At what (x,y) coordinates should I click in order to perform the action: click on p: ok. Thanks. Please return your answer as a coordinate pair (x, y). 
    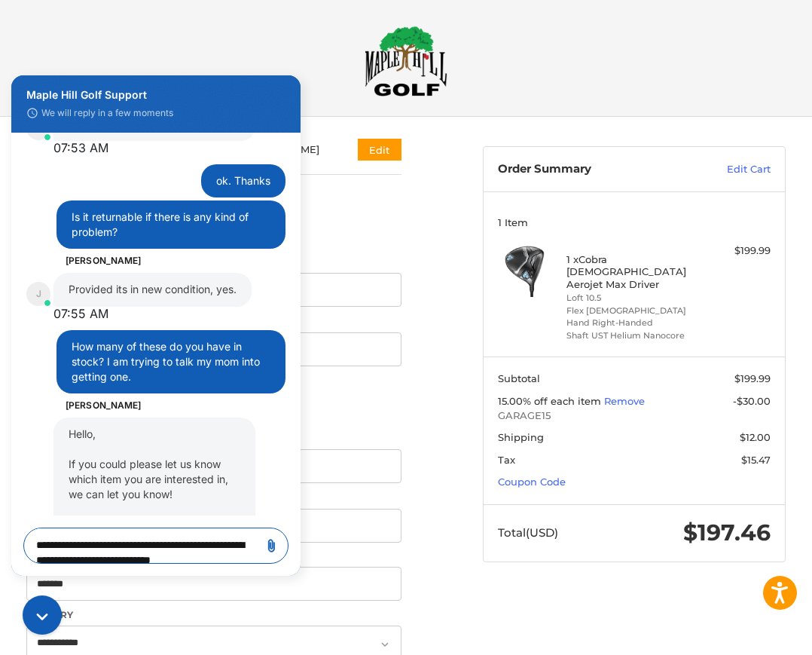
    Looking at the image, I should click on (243, 113).